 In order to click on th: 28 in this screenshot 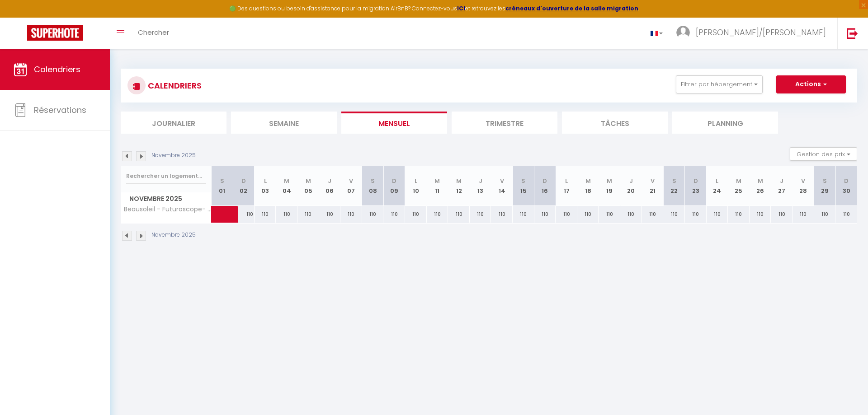, I will do `click(803, 186)`.